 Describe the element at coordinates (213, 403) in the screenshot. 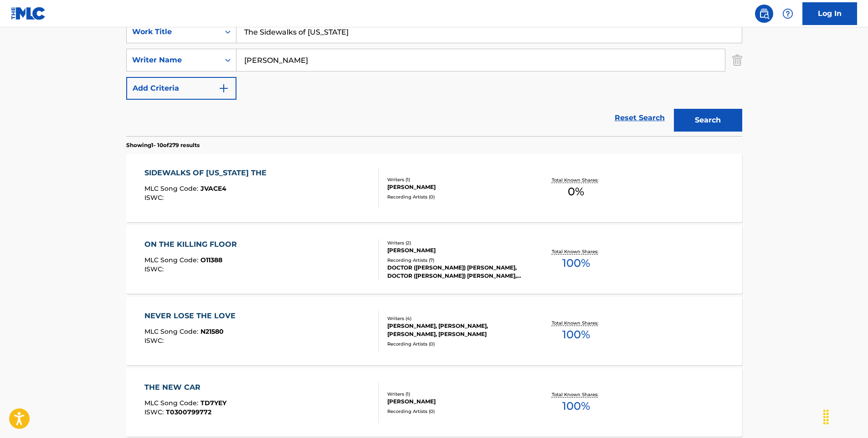

I see `span: TD7YEY` at that location.